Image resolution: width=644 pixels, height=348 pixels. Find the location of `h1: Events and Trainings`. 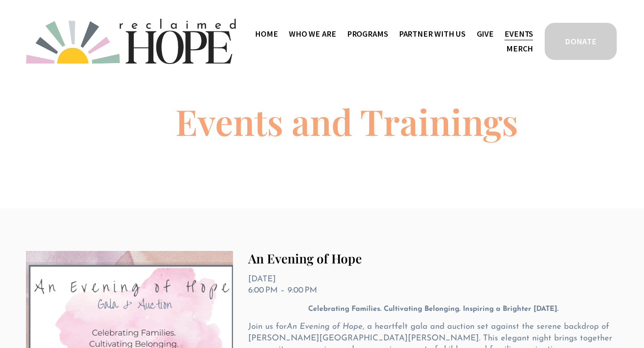

h1: Events and Trainings is located at coordinates (346, 122).